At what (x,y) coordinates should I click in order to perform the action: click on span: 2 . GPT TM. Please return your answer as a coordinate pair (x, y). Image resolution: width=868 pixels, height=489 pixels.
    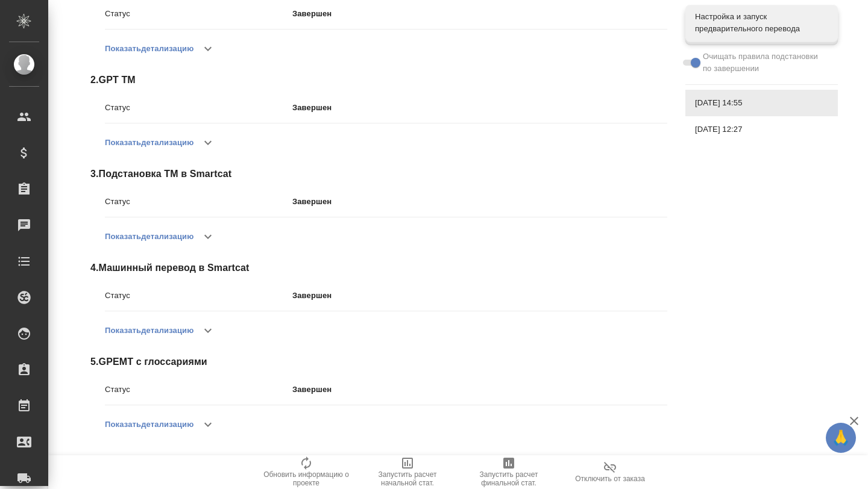
    Looking at the image, I should click on (379, 80).